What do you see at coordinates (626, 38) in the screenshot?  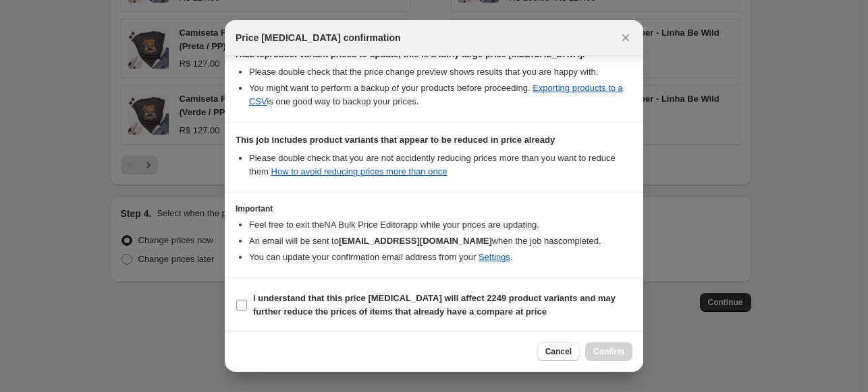 I see `button: Close` at bounding box center [626, 38].